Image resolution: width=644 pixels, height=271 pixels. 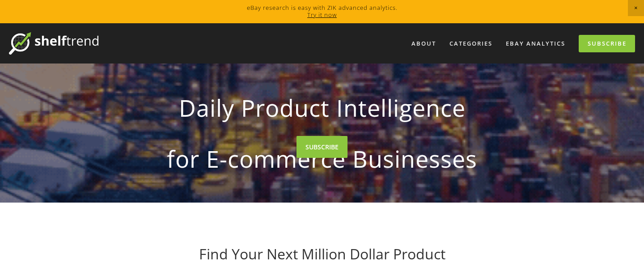 I want to click on a: SUBSCRIBE, so click(x=322, y=147).